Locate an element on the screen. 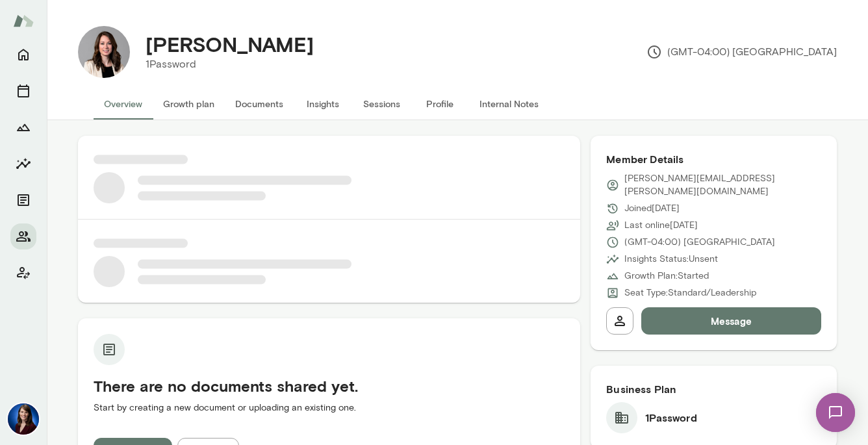  button: Growth plan is located at coordinates (189, 104).